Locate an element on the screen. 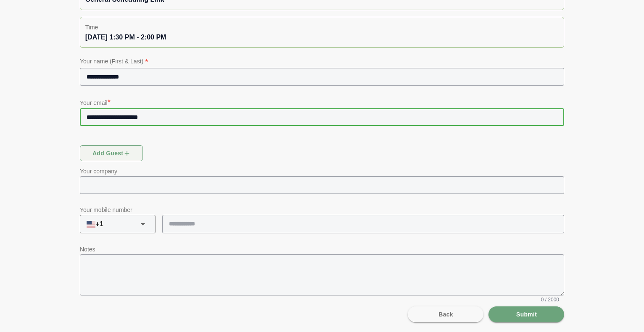 Image resolution: width=644 pixels, height=332 pixels. span: Add guest is located at coordinates (112, 153).